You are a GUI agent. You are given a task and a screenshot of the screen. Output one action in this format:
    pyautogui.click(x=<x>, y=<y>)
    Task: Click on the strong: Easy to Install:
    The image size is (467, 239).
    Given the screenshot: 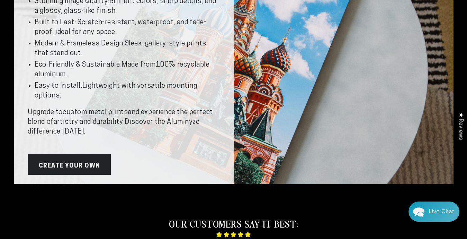 What is the action you would take?
    pyautogui.click(x=59, y=86)
    